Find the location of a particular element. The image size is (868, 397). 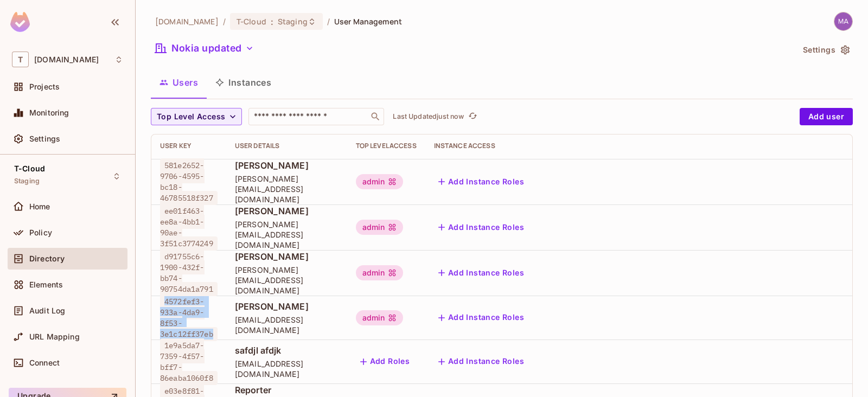

span: Audit Log is located at coordinates (47, 311).